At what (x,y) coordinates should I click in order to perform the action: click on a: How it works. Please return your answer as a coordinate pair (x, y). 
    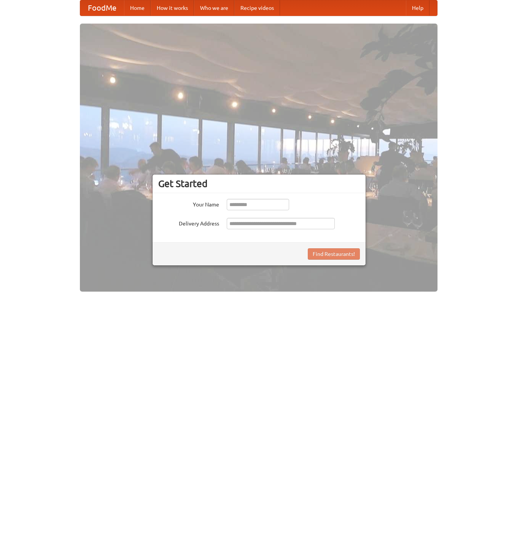
    Looking at the image, I should click on (172, 8).